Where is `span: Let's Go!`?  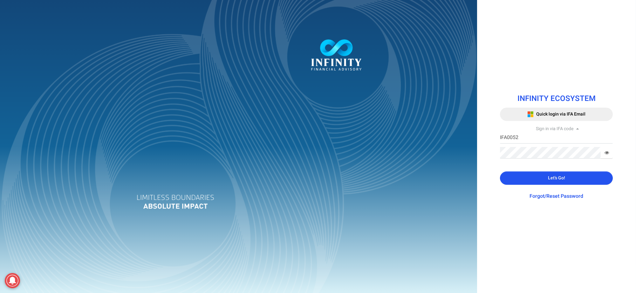 span: Let's Go! is located at coordinates (556, 178).